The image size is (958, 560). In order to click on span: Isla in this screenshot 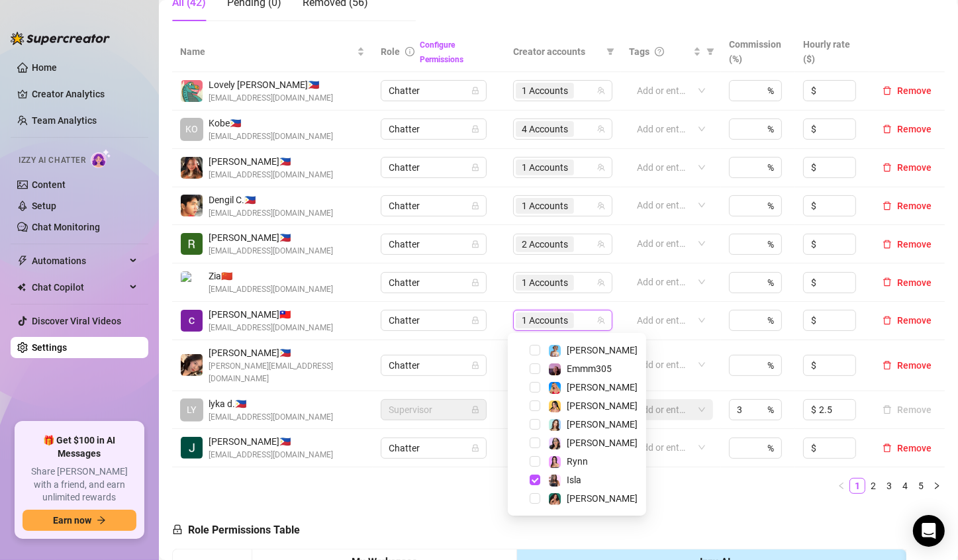, I will do `click(574, 480)`.